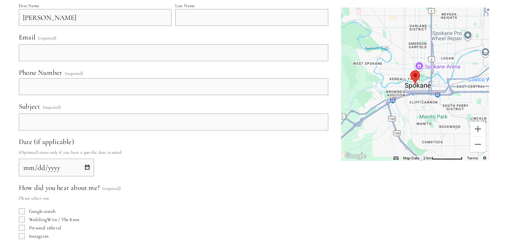 The height and width of the screenshot is (241, 508). Describe the element at coordinates (478, 144) in the screenshot. I see `button: Zoom out` at that location.